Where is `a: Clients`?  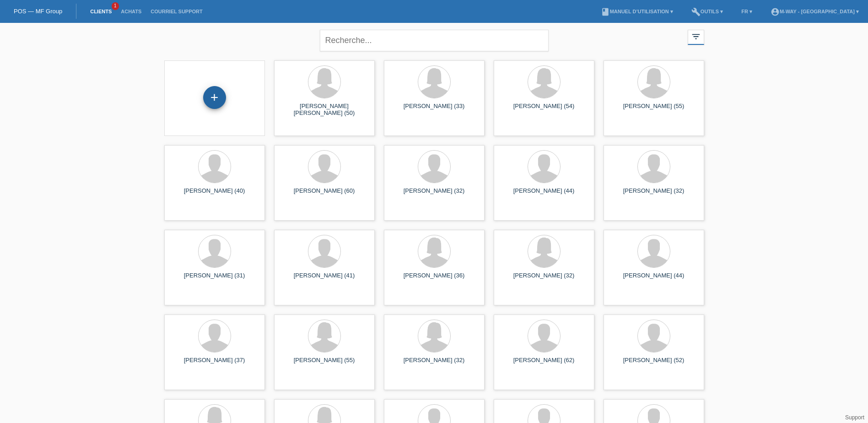 a: Clients is located at coordinates (101, 11).